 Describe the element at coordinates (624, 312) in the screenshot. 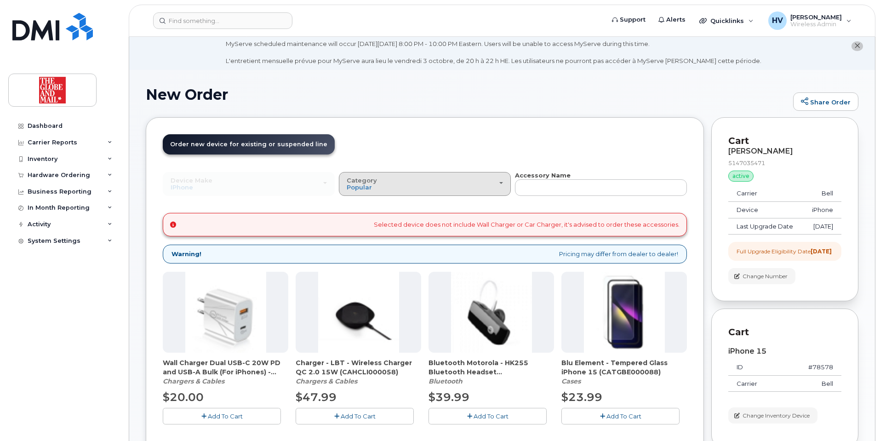

I see `img: accessory36926.JPG` at that location.